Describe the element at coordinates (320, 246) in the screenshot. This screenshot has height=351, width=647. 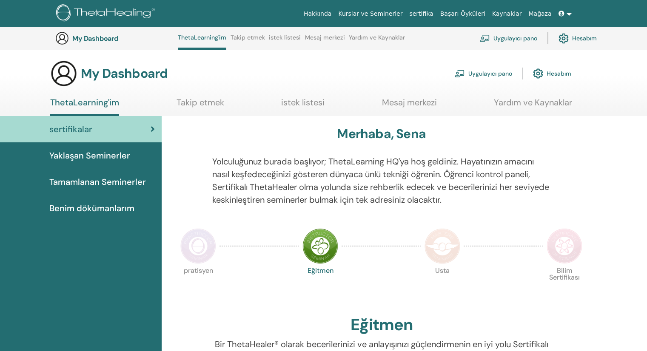
I see `img: Instructor` at that location.